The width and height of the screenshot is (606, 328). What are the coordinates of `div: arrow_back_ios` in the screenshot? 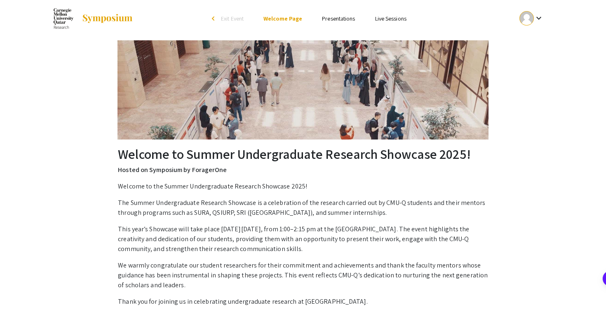 It's located at (214, 19).